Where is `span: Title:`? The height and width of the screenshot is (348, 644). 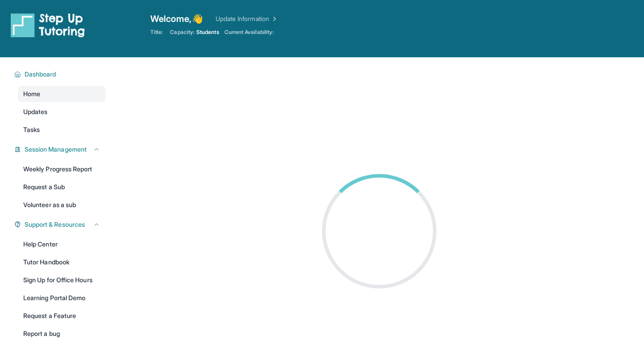
span: Title: is located at coordinates (157, 33).